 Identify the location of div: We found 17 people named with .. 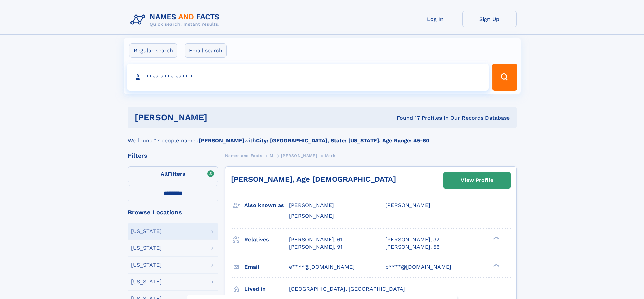
(322, 137).